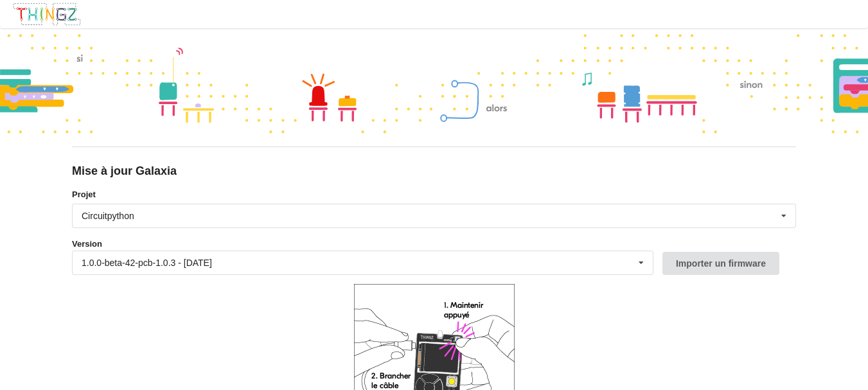 This screenshot has width=868, height=390. I want to click on label: Projet, so click(434, 195).